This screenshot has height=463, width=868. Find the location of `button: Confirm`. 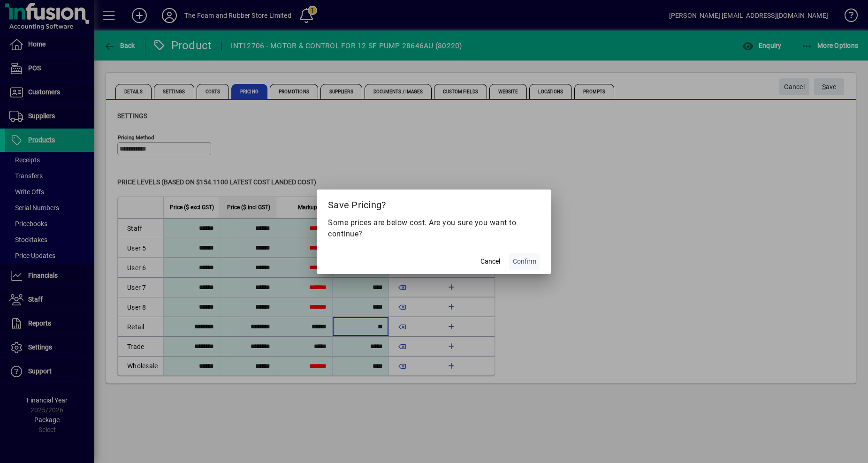

button: Confirm is located at coordinates (525, 262).